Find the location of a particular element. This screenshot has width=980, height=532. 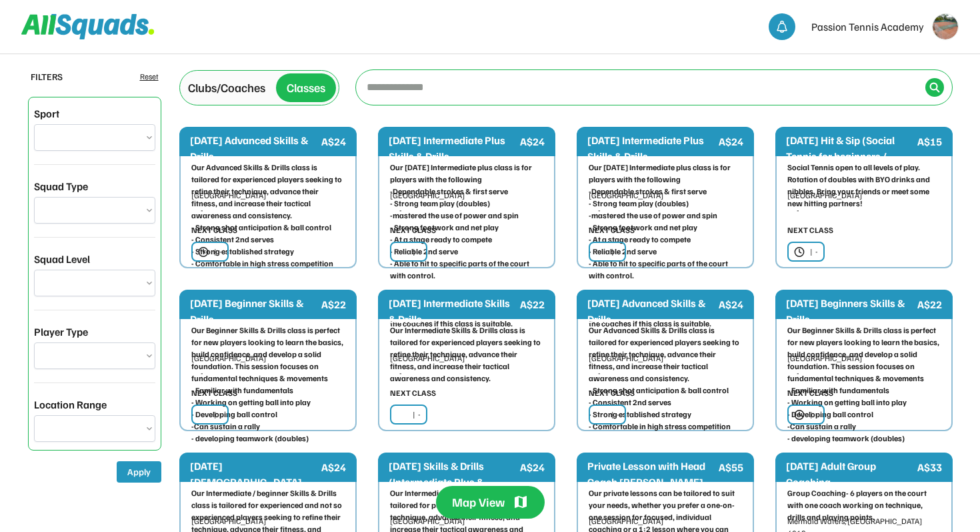

div: Sport is located at coordinates (46, 114).